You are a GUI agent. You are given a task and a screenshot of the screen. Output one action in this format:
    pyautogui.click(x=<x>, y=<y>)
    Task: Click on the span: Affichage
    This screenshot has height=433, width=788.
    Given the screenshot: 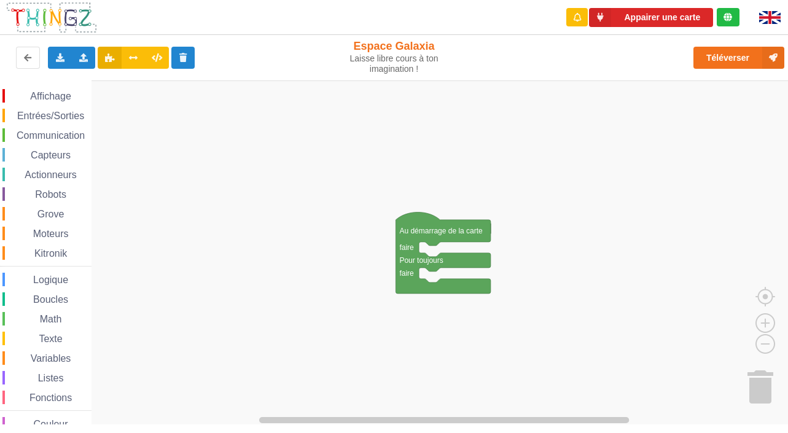 What is the action you would take?
    pyautogui.click(x=50, y=96)
    